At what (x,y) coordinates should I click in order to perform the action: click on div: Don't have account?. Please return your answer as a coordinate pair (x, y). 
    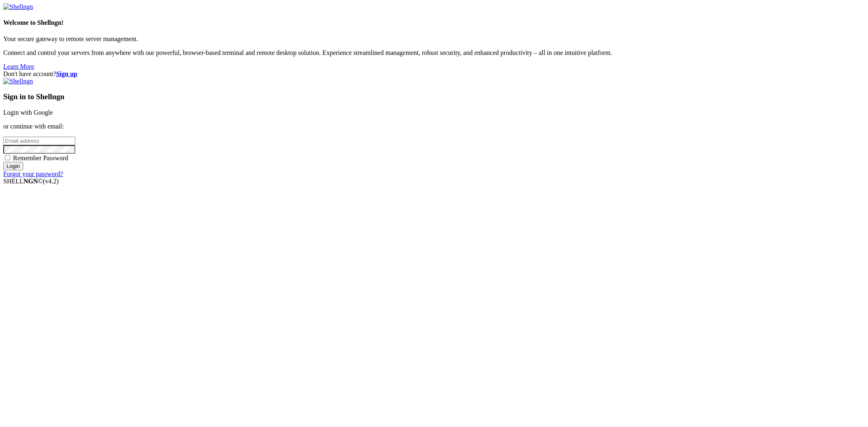
    Looking at the image, I should click on (434, 74).